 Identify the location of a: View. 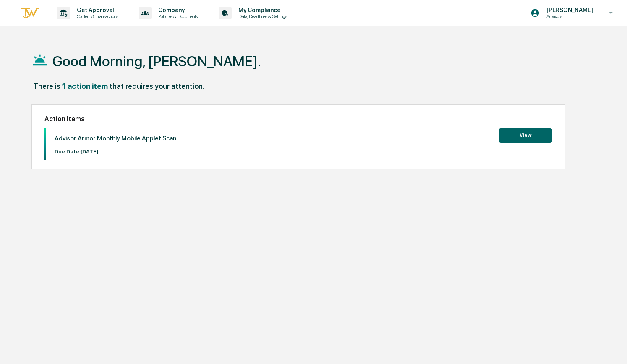
(525, 135).